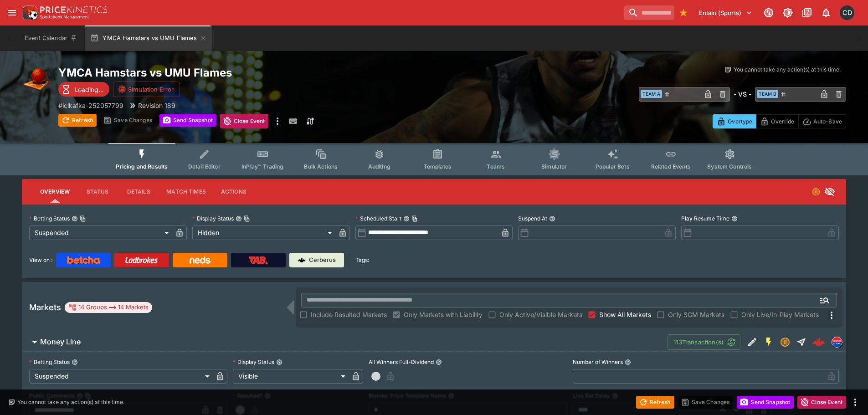  I want to click on button: Details, so click(139, 192).